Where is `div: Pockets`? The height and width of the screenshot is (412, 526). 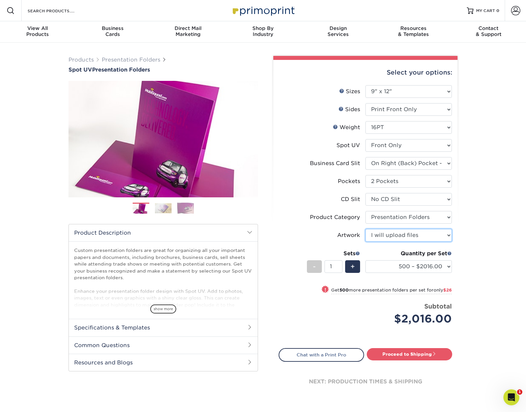
div: Pockets is located at coordinates (349, 181).